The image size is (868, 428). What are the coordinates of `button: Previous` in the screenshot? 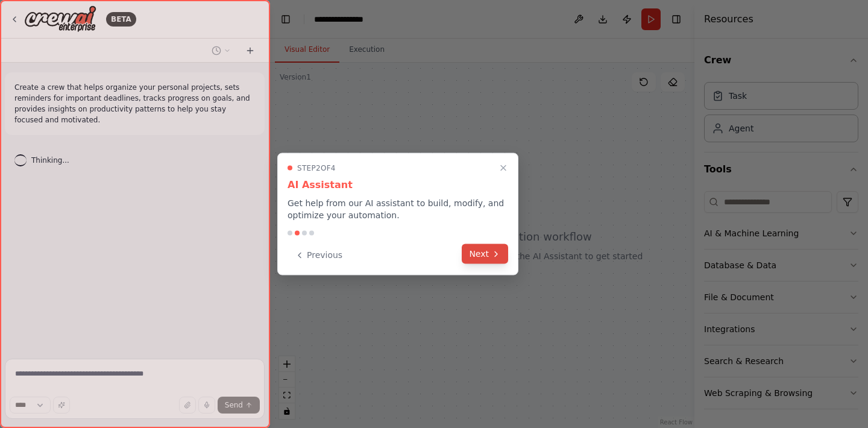 It's located at (318, 255).